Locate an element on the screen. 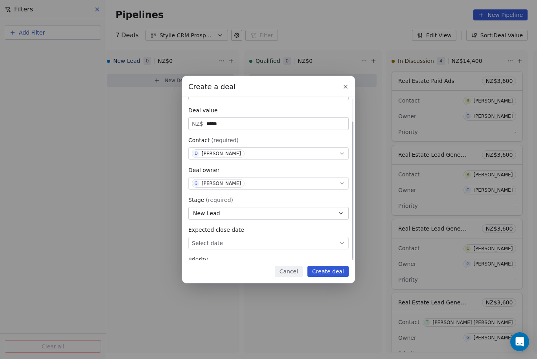 The width and height of the screenshot is (537, 359). span: NZ$ is located at coordinates (197, 124).